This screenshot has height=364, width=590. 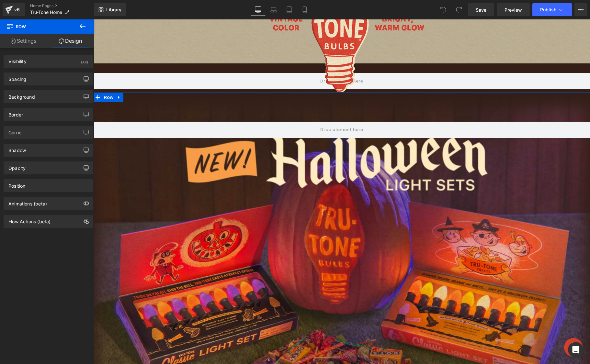 I want to click on a: Mobile, so click(x=305, y=9).